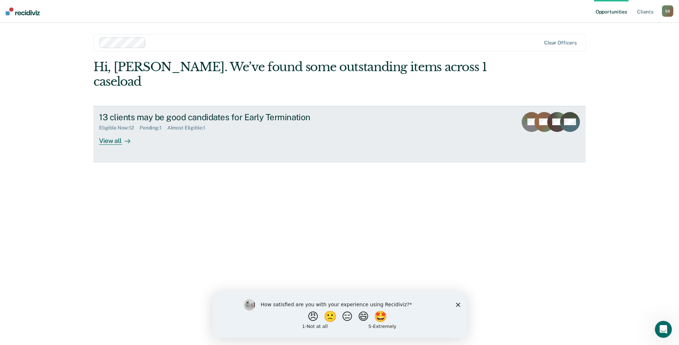 The height and width of the screenshot is (345, 679). Describe the element at coordinates (189, 128) in the screenshot. I see `div: Almost Eligible : 1` at that location.